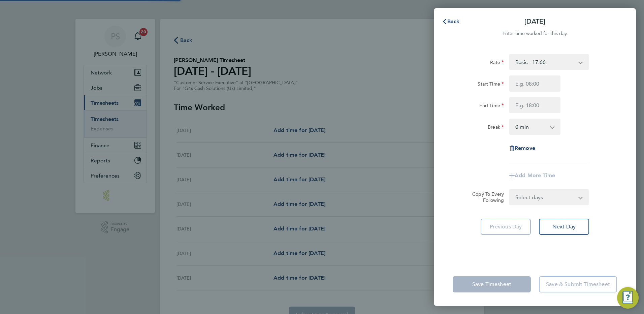 This screenshot has width=644, height=314. What do you see at coordinates (525, 148) in the screenshot?
I see `span: Remove` at bounding box center [525, 148].